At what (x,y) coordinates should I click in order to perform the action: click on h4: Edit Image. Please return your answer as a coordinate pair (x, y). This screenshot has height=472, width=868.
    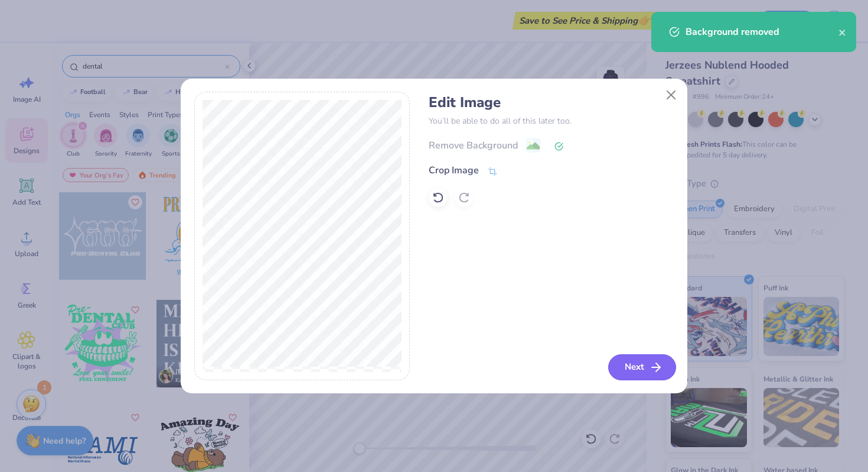
    Looking at the image, I should click on (551, 102).